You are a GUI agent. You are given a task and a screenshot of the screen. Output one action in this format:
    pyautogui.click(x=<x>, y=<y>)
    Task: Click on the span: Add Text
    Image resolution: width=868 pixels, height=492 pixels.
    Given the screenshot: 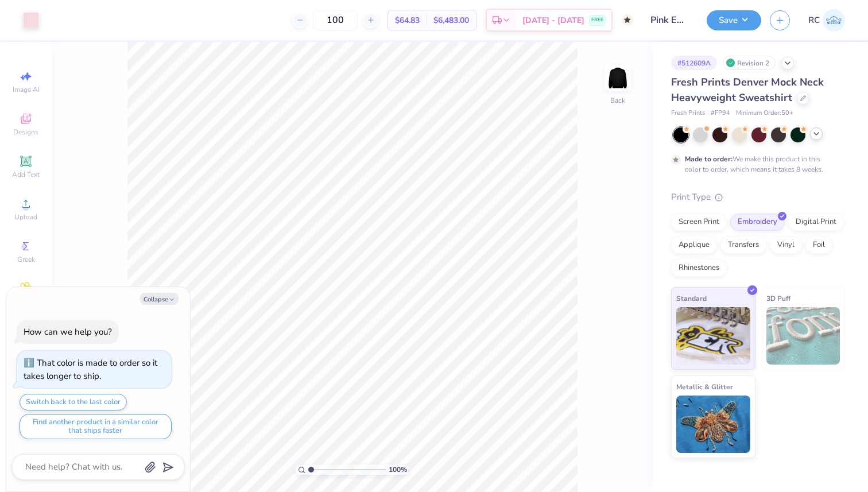 What is the action you would take?
    pyautogui.click(x=26, y=175)
    